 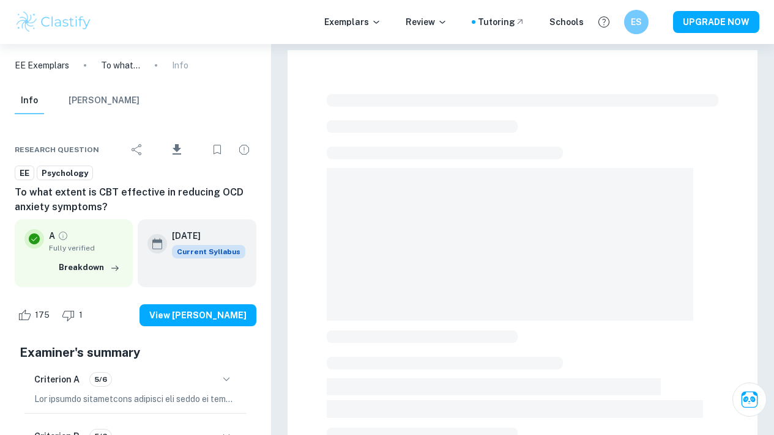 I want to click on div: Tutoring, so click(x=501, y=22).